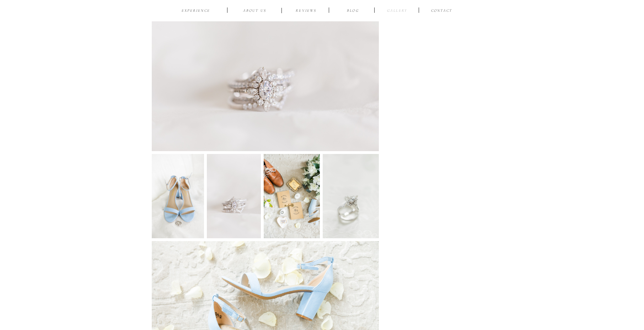 This screenshot has height=330, width=644. What do you see at coordinates (441, 11) in the screenshot?
I see `a: CONTACT` at bounding box center [441, 11].